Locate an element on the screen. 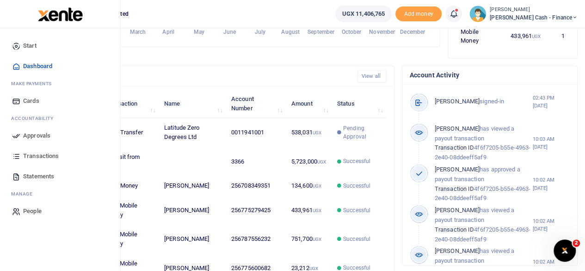 The width and height of the screenshot is (585, 271). td: Bank Transfer is located at coordinates (129, 132).